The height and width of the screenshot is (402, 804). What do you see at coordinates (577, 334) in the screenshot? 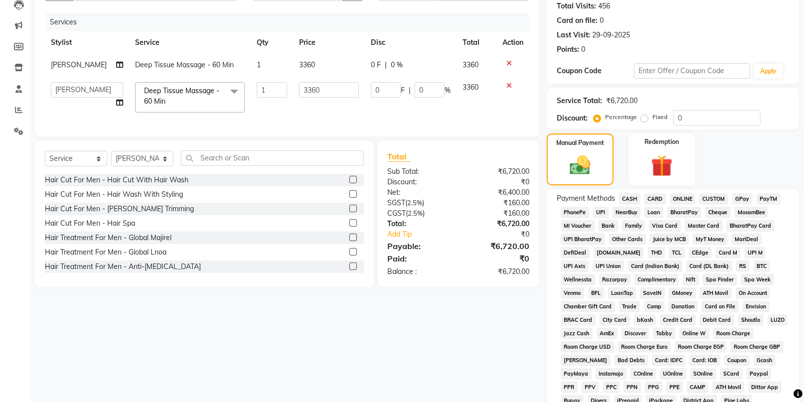
I see `span: Jazz Cash` at bounding box center [577, 334].